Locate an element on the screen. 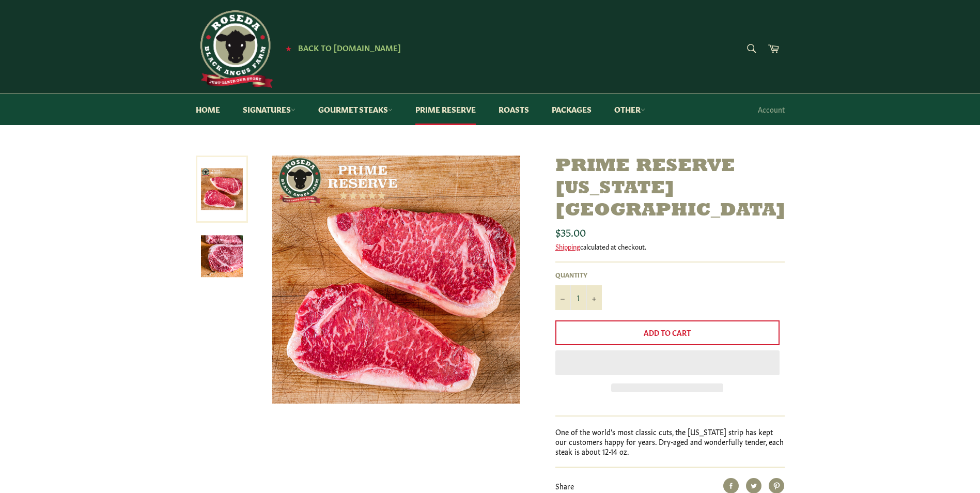 This screenshot has width=980, height=493. label: Quantity is located at coordinates (578, 275).